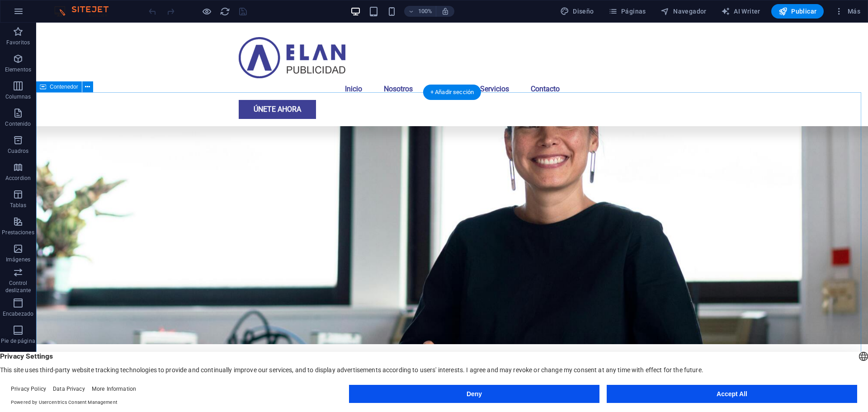 The image size is (868, 412). What do you see at coordinates (577, 11) in the screenshot?
I see `button: Diseño` at bounding box center [577, 11].